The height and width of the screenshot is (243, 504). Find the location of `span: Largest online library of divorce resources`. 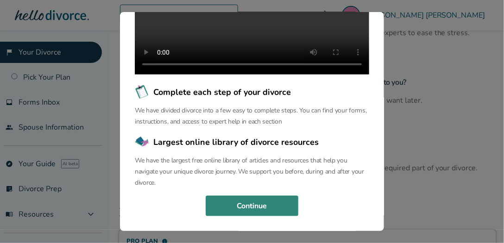

span: Largest online library of divorce resources is located at coordinates (236, 142).